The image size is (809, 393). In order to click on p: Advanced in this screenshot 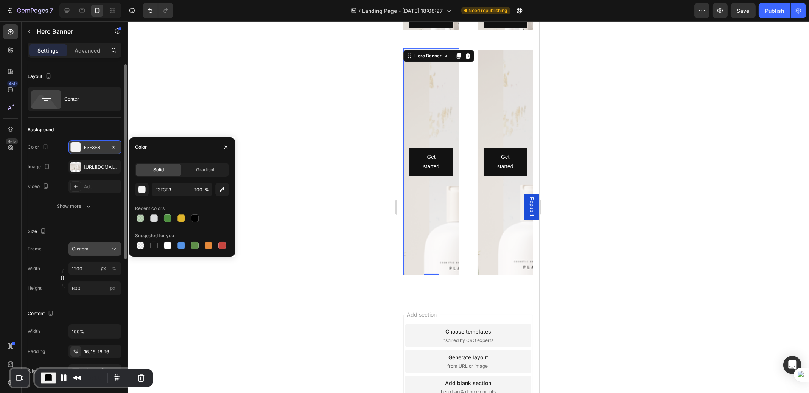, I will do `click(87, 50)`.